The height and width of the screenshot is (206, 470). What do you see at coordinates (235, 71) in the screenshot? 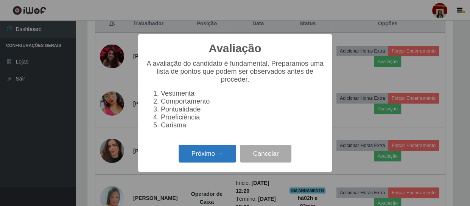
I see `p: A avaliação do candidato é fundamental. Preparamos uma lista de pontos que podem ser observados a...` at bounding box center [235, 71].